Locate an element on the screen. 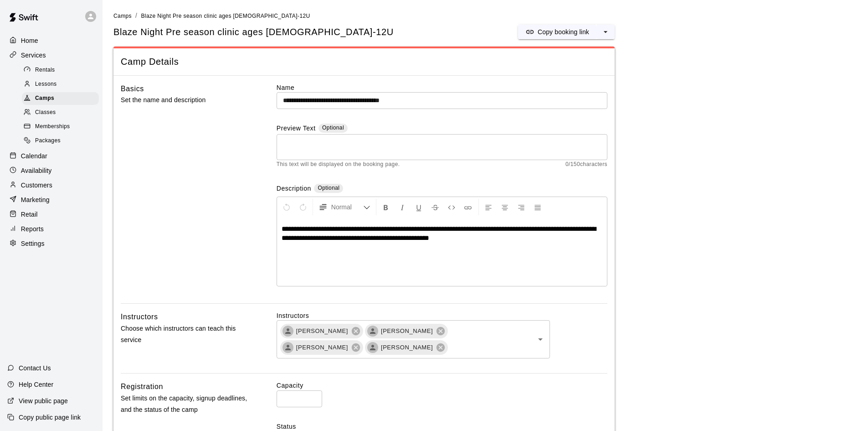 The width and height of the screenshot is (868, 431). span: 0 / 150 characters is located at coordinates (586, 165).